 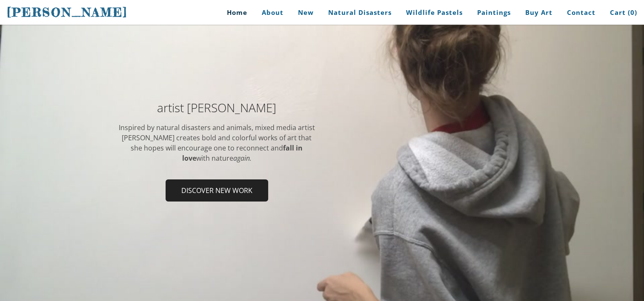 I want to click on a: Contact, so click(x=581, y=12).